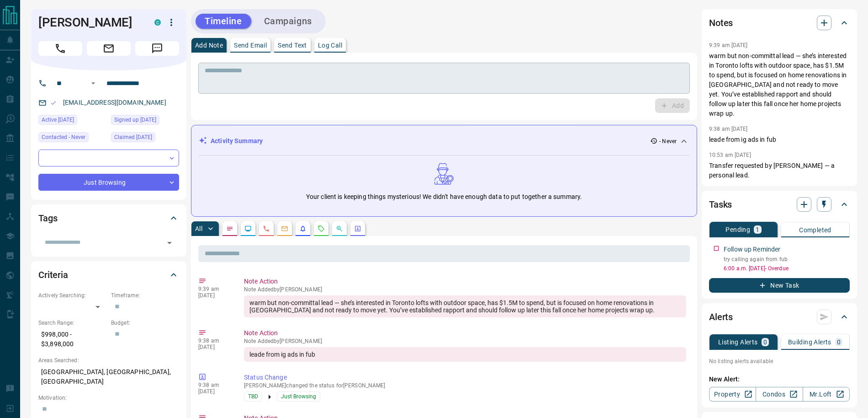  I want to click on p: Listing Alerts, so click(738, 341).